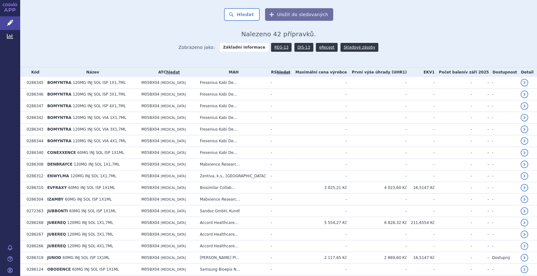 Image resolution: width=537 pixels, height=276 pixels. Describe the element at coordinates (232, 141) in the screenshot. I see `td: Fresenius Kabi De...` at that location.